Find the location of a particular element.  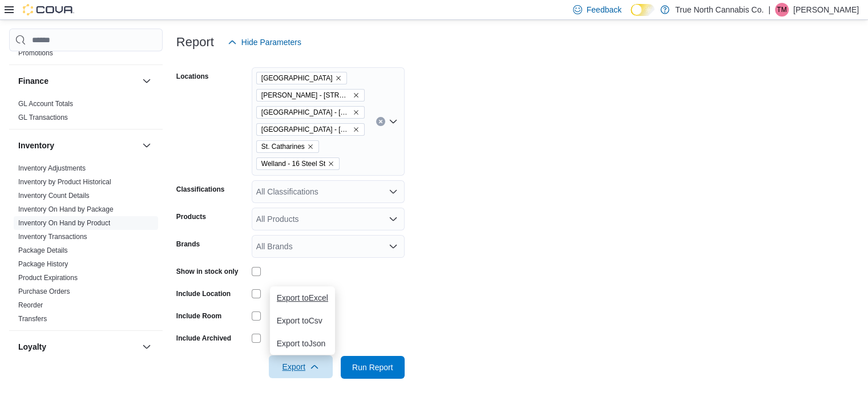

span: Purchase Orders is located at coordinates (44, 292).